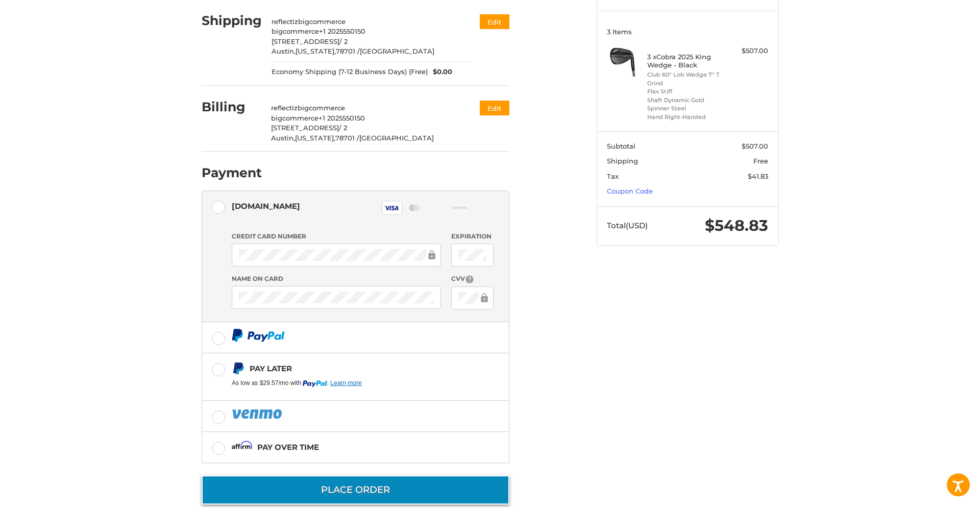 This screenshot has width=980, height=527. What do you see at coordinates (622, 161) in the screenshot?
I see `span: Shipping` at bounding box center [622, 161].